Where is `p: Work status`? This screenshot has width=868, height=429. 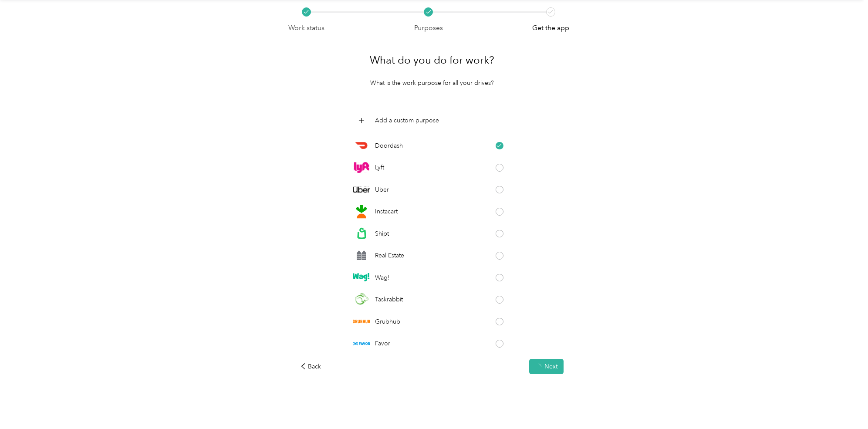
p: Work status is located at coordinates (306, 28).